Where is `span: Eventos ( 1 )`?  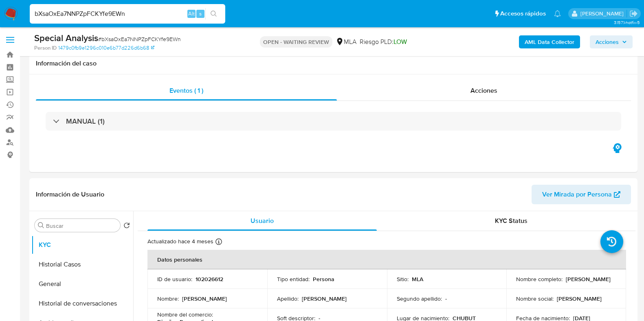 span: Eventos ( 1 ) is located at coordinates (186, 90).